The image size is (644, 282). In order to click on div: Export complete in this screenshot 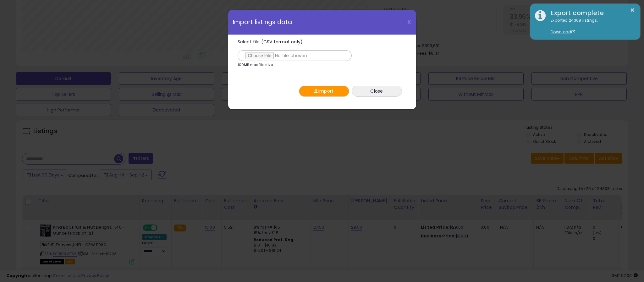, I will do `click(590, 13)`.